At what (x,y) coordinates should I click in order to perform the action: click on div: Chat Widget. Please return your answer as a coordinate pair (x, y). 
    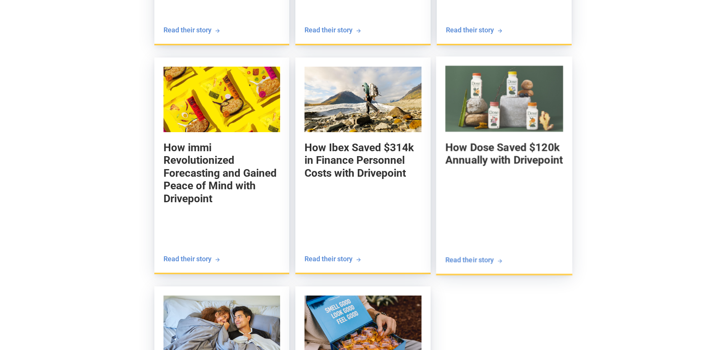
    Looking at the image, I should click on (658, 302).